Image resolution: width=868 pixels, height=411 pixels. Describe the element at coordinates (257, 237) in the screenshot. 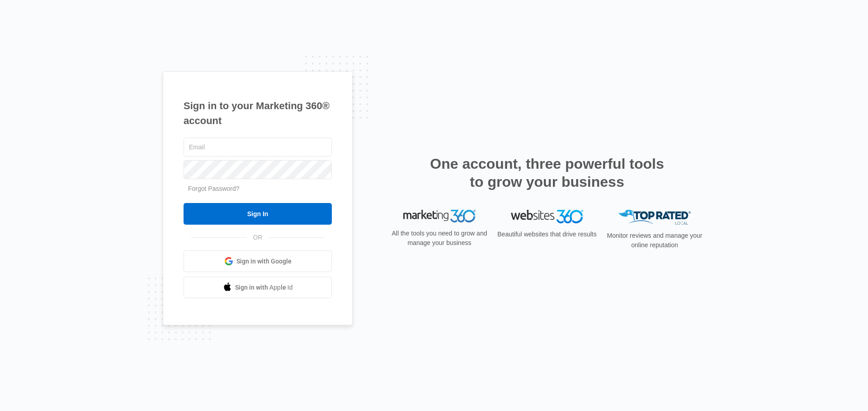

I see `span: OR` at that location.